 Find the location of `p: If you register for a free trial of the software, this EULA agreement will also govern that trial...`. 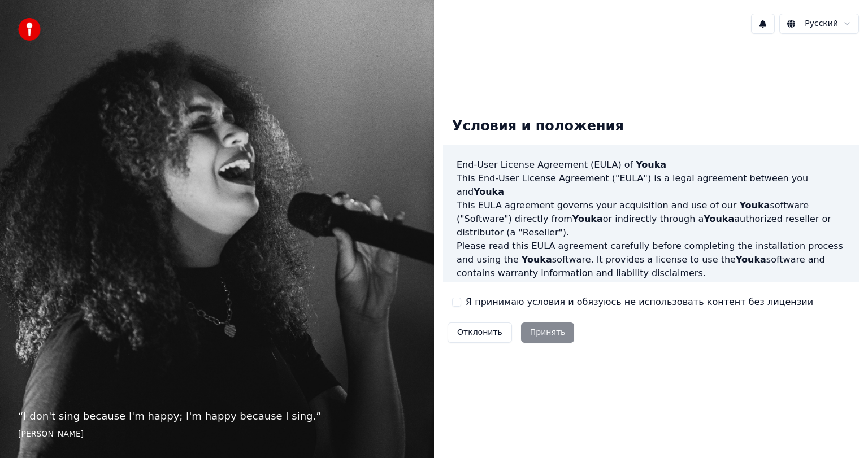

p: If you register for a free trial of the software, this EULA agreement will also govern that trial... is located at coordinates (651, 307).